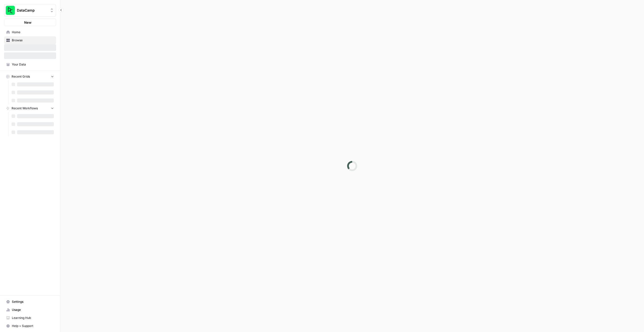 Image resolution: width=644 pixels, height=332 pixels. I want to click on span: Learning Hub, so click(33, 318).